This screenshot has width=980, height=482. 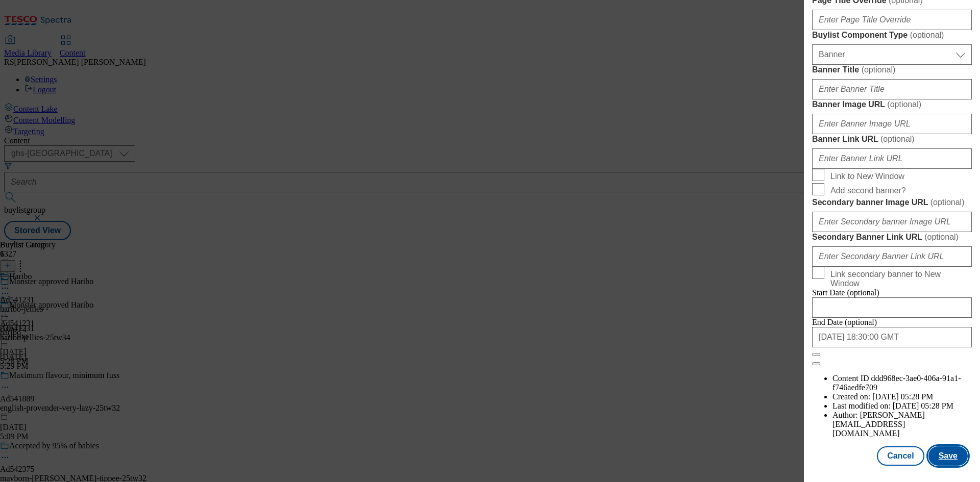 I want to click on label: Banner Image URL, so click(x=891, y=105).